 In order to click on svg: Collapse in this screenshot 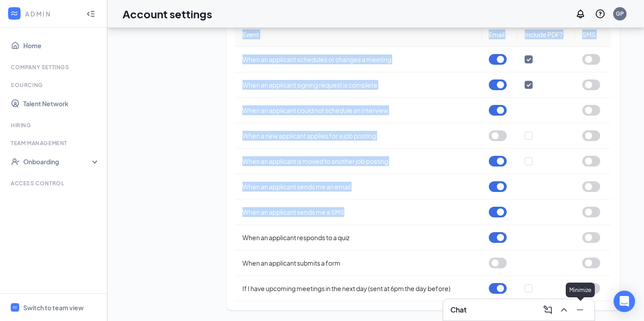, I will do `click(91, 14)`.